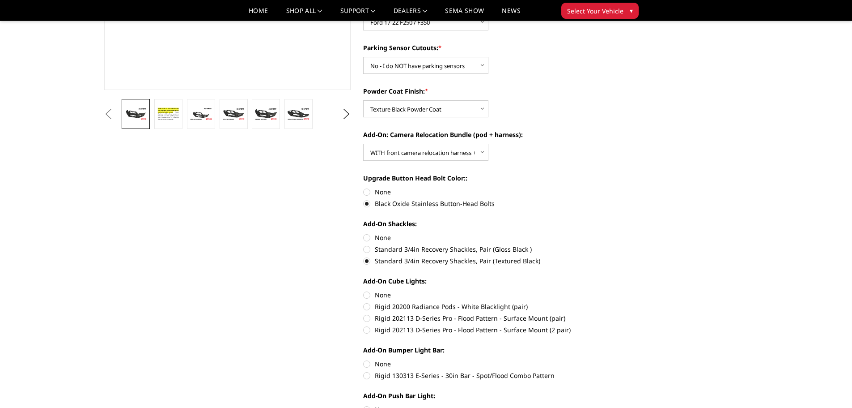 The image size is (852, 408). What do you see at coordinates (411, 14) in the screenshot?
I see `a: Dealers` at bounding box center [411, 14].